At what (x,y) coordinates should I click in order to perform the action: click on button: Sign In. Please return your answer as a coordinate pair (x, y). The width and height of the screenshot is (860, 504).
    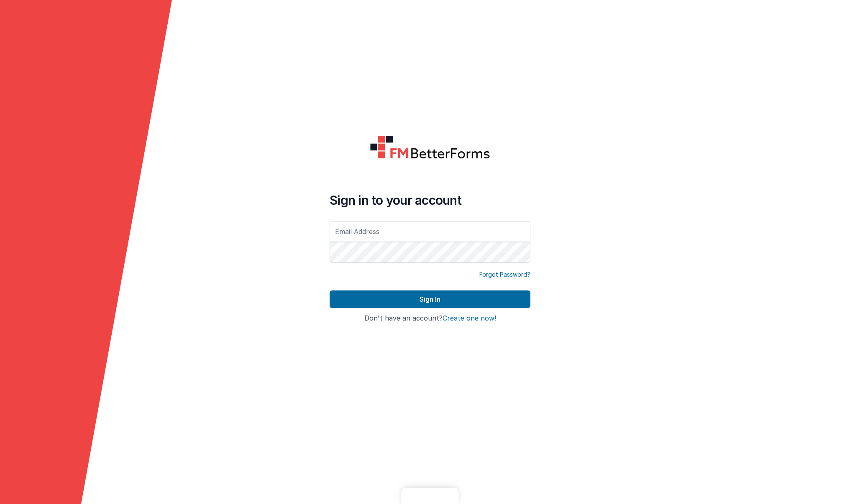
    Looking at the image, I should click on (430, 299).